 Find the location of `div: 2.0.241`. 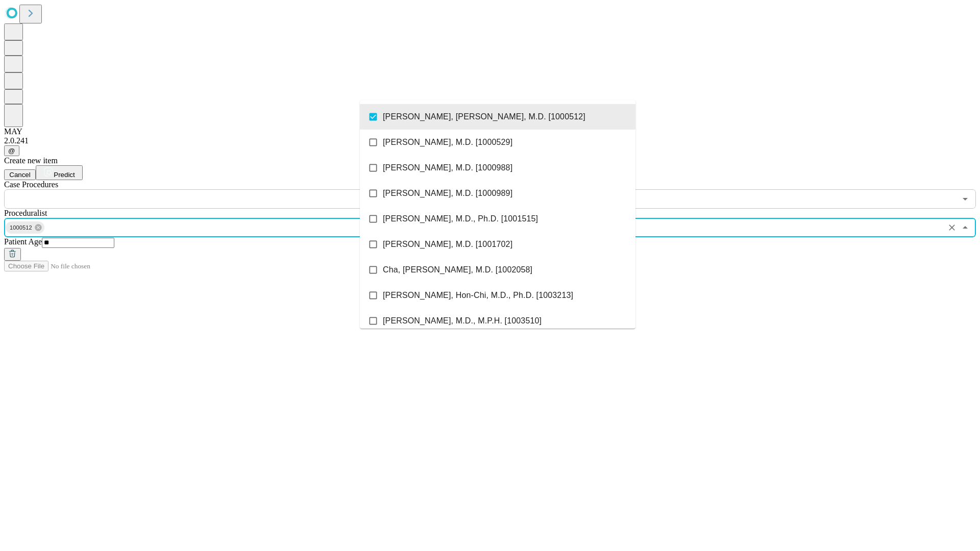

div: 2.0.241 is located at coordinates (490, 140).